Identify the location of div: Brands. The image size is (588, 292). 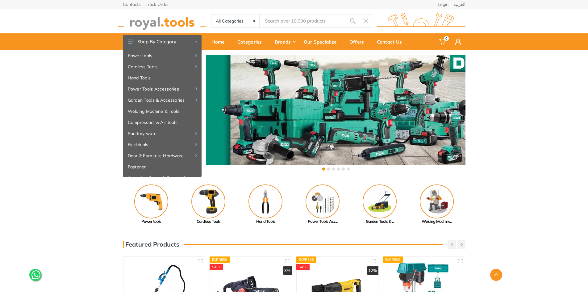
(285, 42).